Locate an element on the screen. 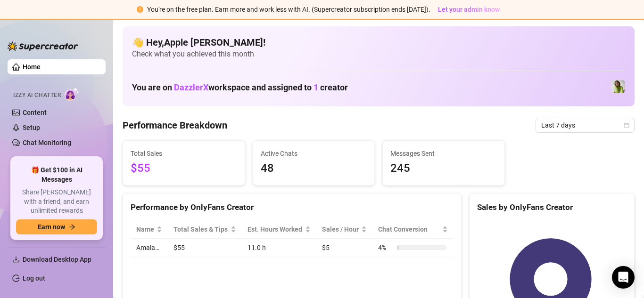 The width and height of the screenshot is (644, 298). span: Name is located at coordinates (146, 229).